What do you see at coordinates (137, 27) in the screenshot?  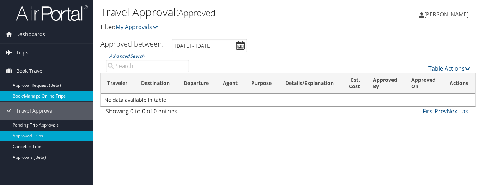 I see `a: My Approvals` at bounding box center [137, 27].